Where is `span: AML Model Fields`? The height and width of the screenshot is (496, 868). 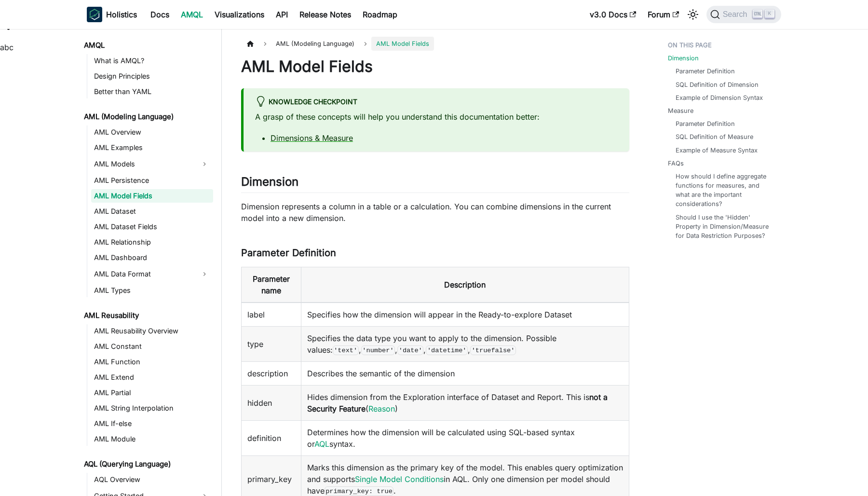
span: AML Model Fields is located at coordinates (402, 44).